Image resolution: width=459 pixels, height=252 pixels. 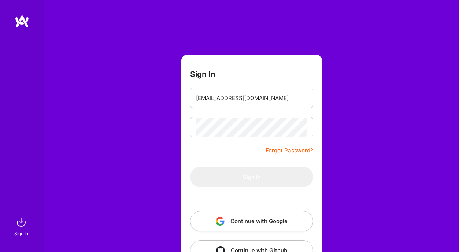 I want to click on input: Email..., so click(x=252, y=98).